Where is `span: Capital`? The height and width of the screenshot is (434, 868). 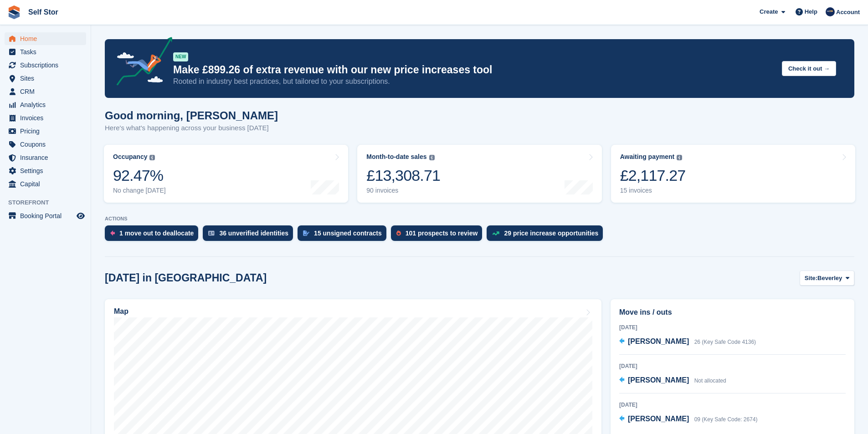 span: Capital is located at coordinates (48, 184).